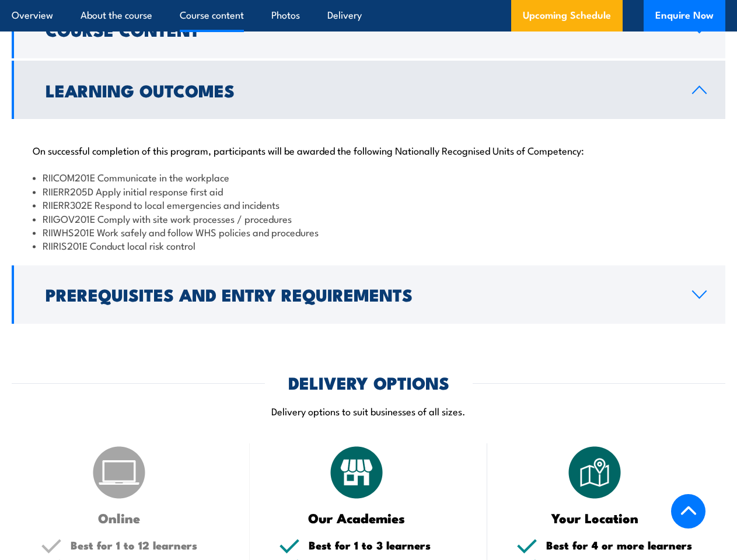 The image size is (737, 560). Describe the element at coordinates (368, 218) in the screenshot. I see `li: RIIGOV201E Comply with site work processes / procedures` at that location.